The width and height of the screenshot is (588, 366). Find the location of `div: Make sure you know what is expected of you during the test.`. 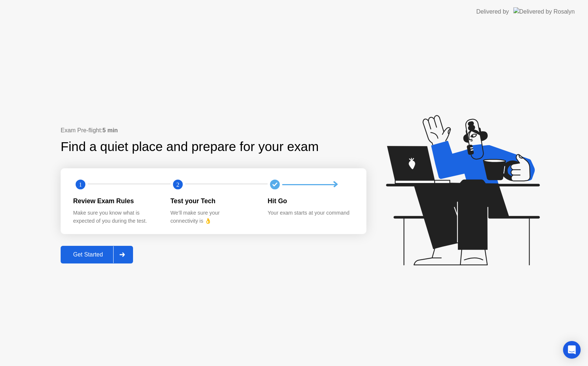

div: Make sure you know what is expected of you during the test. is located at coordinates (116, 217).